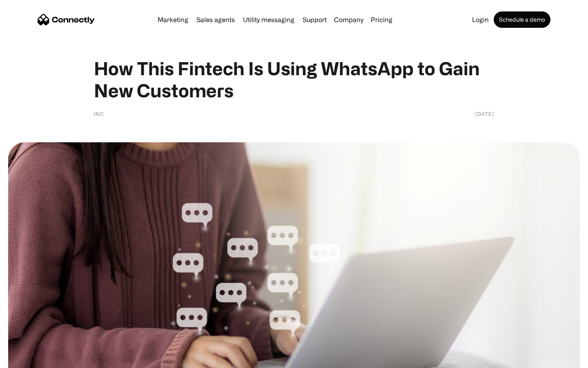 The height and width of the screenshot is (368, 588). Describe the element at coordinates (349, 20) in the screenshot. I see `div: Company` at that location.